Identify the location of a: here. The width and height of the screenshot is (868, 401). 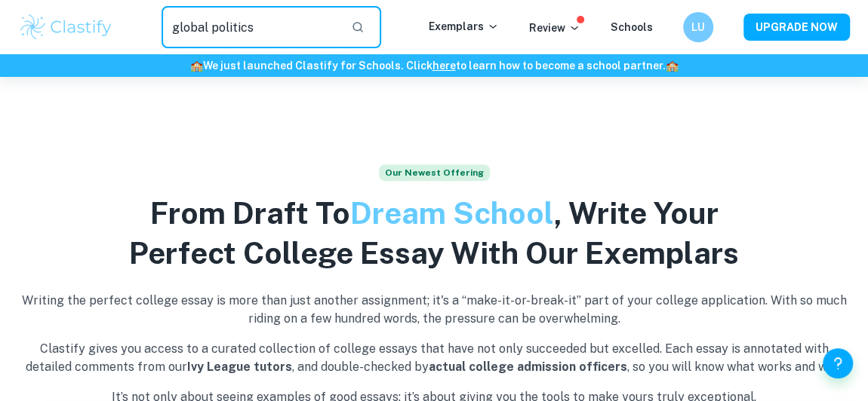
(444, 65).